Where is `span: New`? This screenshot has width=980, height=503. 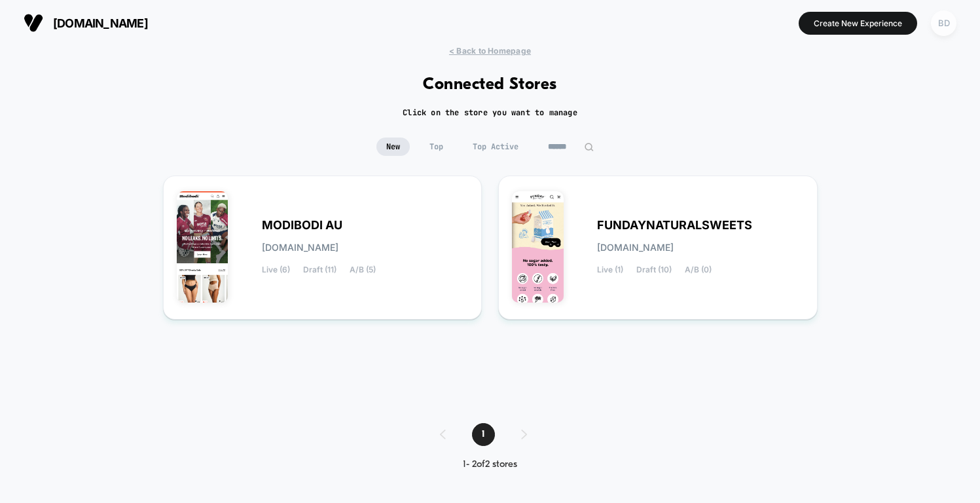
span: New is located at coordinates (393, 147).